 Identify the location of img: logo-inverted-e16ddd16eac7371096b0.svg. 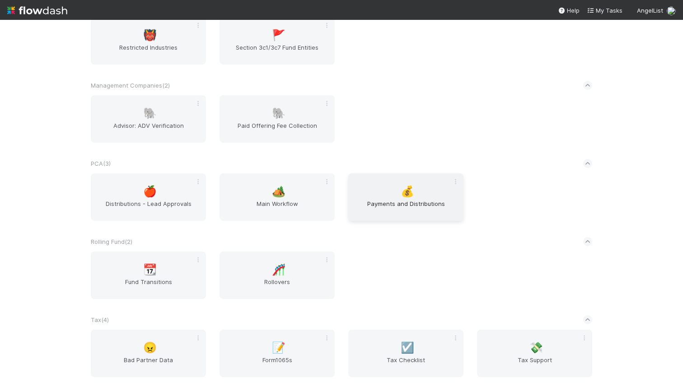
(37, 10).